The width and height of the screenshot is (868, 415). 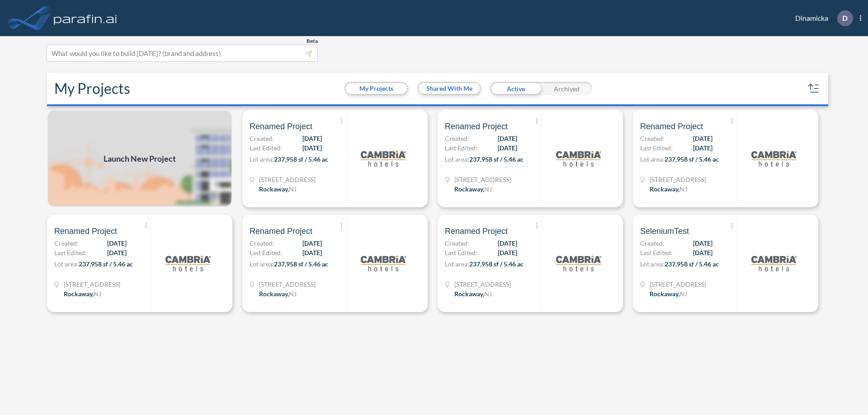 I want to click on span: SeleniumTest, so click(x=664, y=231).